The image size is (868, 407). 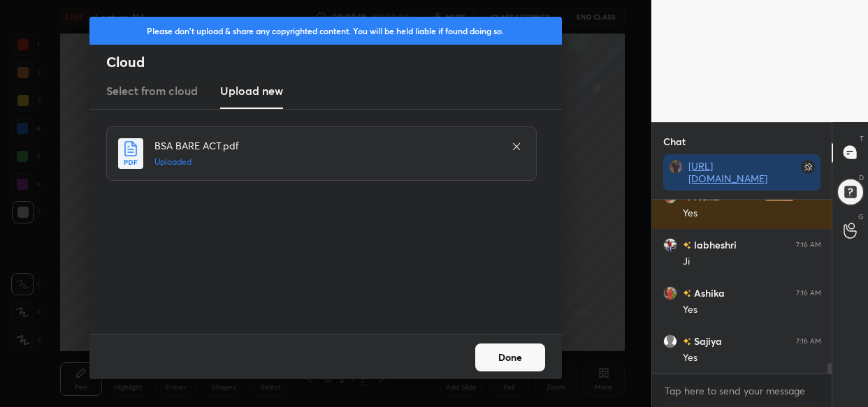 I want to click on h6: labheshri, so click(x=713, y=244).